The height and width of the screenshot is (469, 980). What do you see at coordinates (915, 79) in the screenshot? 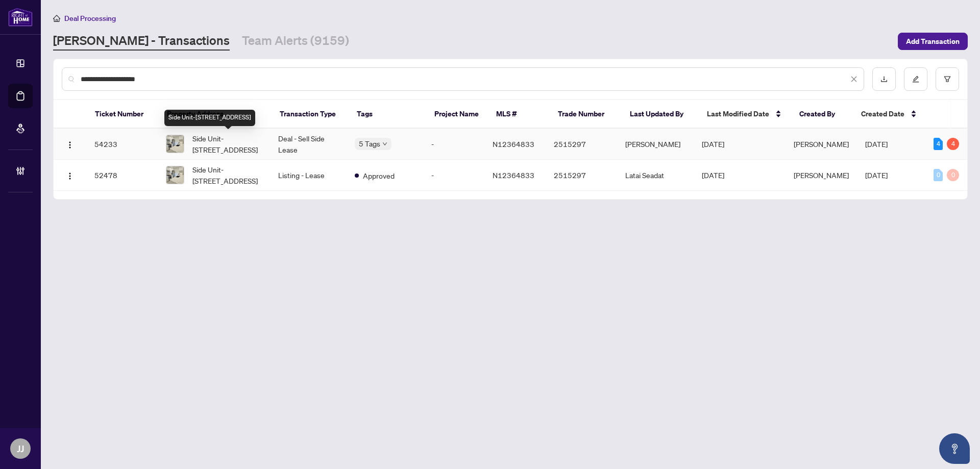
I see `span: edit` at bounding box center [915, 79].